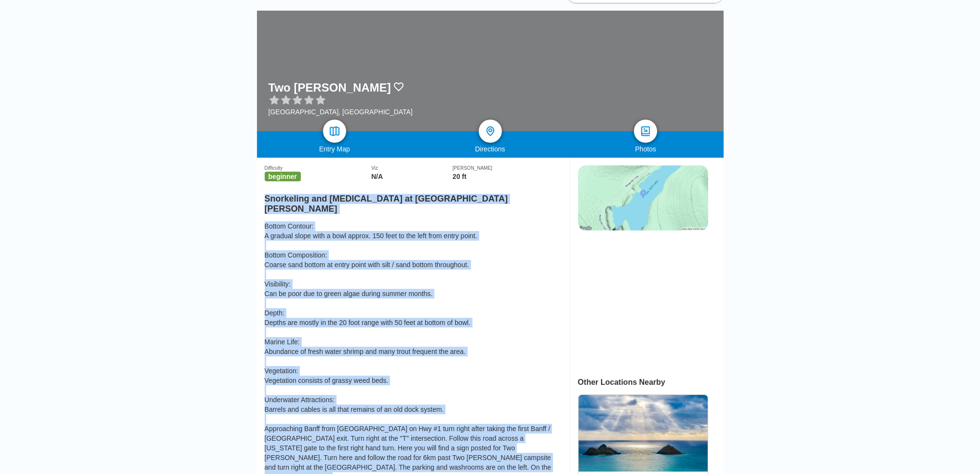 The image size is (980, 474). Describe the element at coordinates (646, 131) in the screenshot. I see `a: photos` at that location.